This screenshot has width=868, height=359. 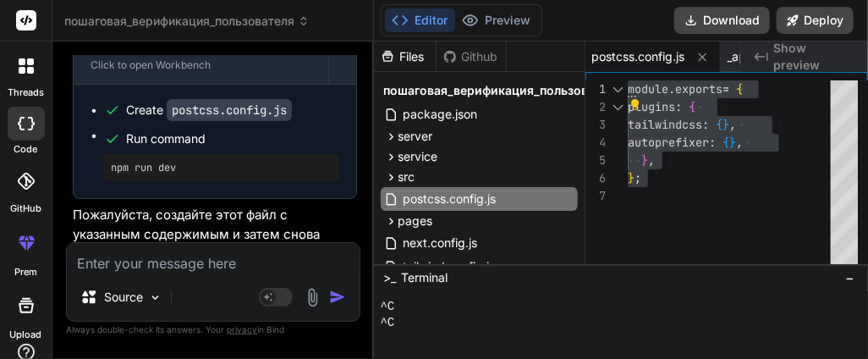 I want to click on span: Terminal, so click(x=425, y=278).